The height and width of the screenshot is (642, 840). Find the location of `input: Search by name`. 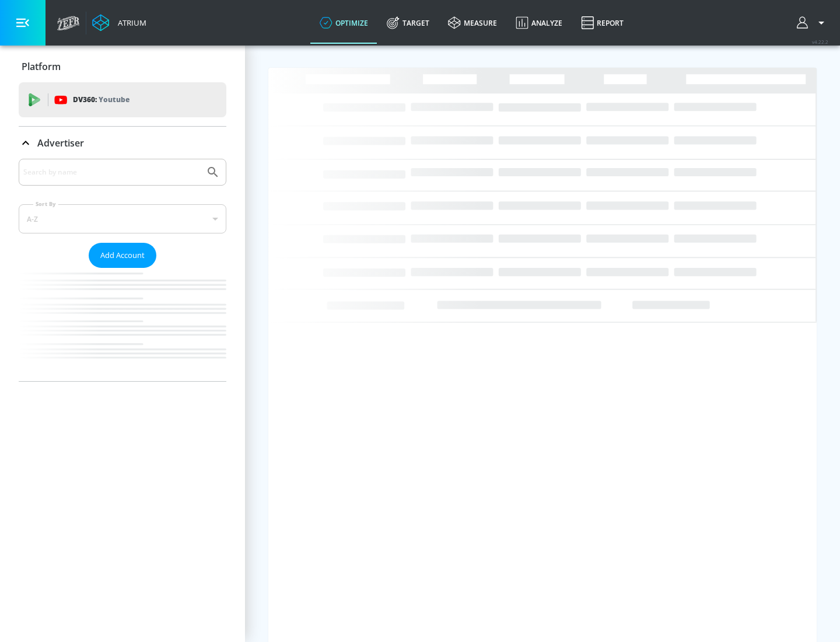

input: Search by name is located at coordinates (112, 172).